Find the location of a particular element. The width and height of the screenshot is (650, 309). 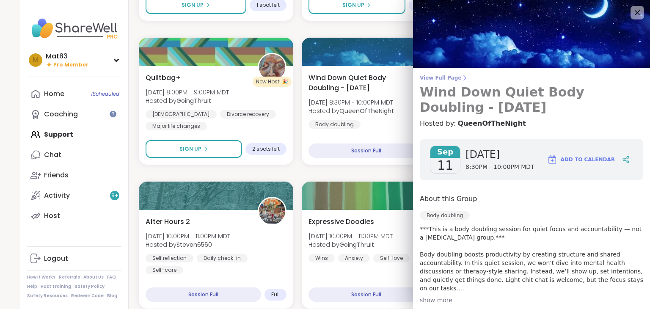

span: 8:30PM - 10:00PM MDT is located at coordinates (500, 167).